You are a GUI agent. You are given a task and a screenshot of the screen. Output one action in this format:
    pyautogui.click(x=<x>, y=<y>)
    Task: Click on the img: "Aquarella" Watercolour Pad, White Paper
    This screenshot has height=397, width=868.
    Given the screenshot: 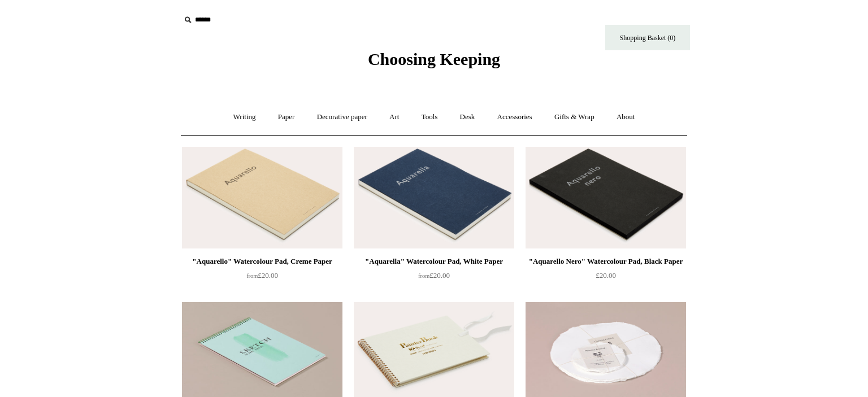 What is the action you would take?
    pyautogui.click(x=434, y=198)
    